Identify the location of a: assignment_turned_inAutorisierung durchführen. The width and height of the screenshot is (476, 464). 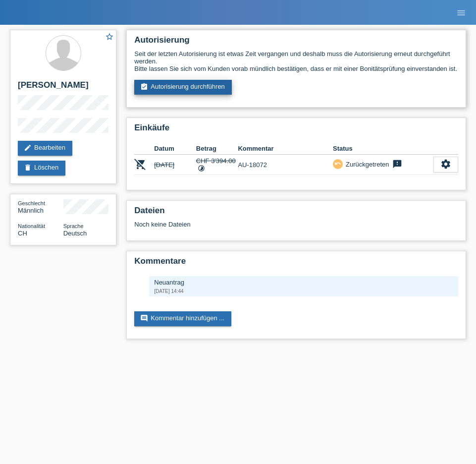
(183, 87).